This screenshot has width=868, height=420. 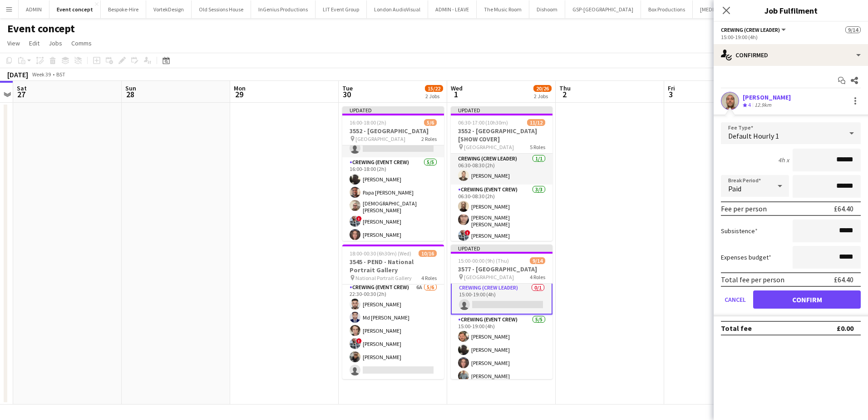 What do you see at coordinates (791, 55) in the screenshot?
I see `div: Confirmed` at bounding box center [791, 55].